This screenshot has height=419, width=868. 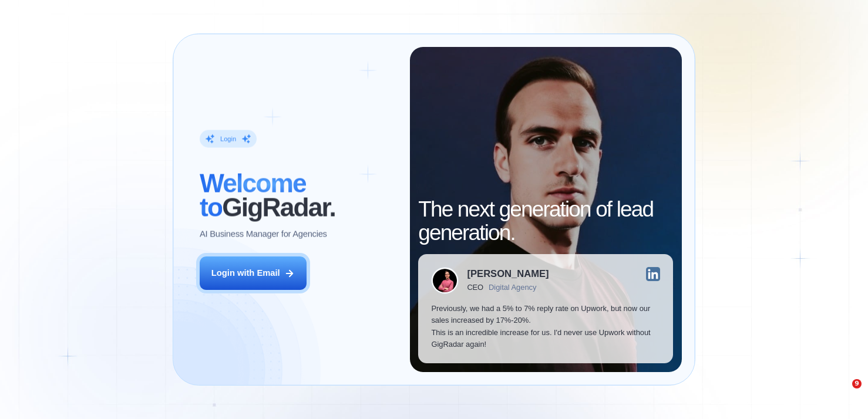 I want to click on p: Previously, we had a 5% to 7% reply rate on Upwork, but now our sales increased by 17%-20%. This ..., so click(x=545, y=327).